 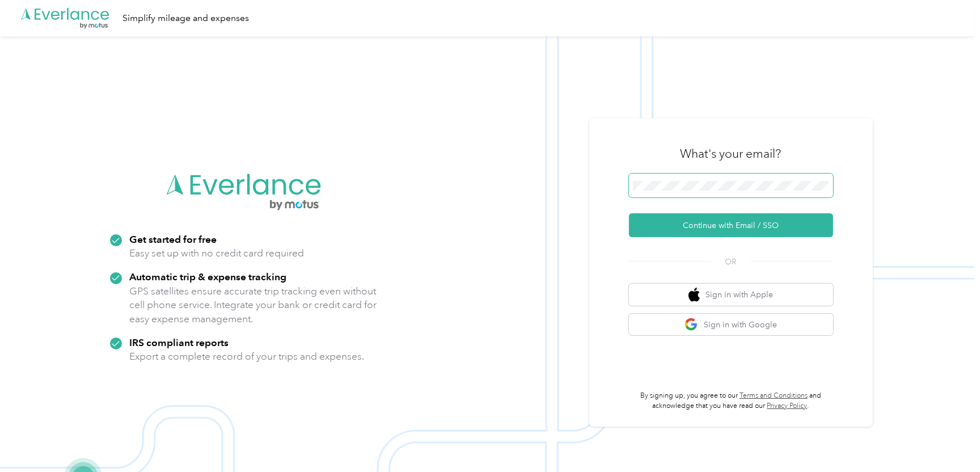 I want to click on img: google logo, so click(x=692, y=324).